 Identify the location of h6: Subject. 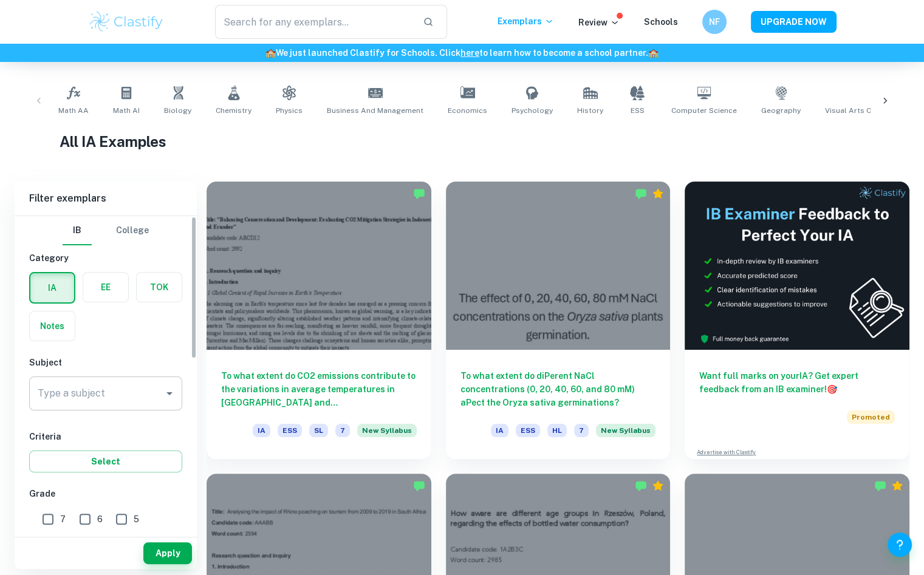
(105, 362).